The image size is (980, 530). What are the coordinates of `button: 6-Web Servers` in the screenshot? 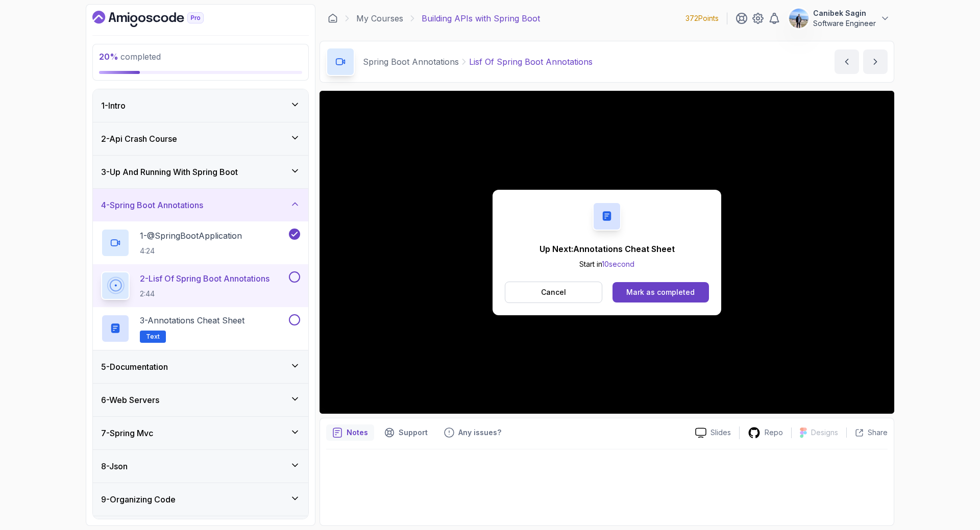 It's located at (200, 401).